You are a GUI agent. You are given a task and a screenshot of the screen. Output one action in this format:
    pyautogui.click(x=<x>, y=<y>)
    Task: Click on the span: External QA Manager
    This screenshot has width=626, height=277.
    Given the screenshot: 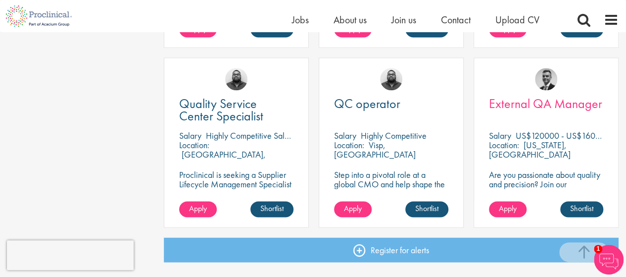 What is the action you would take?
    pyautogui.click(x=546, y=103)
    